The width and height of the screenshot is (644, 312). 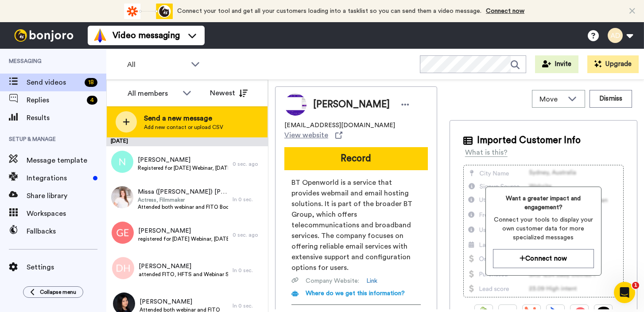 I want to click on button: Record, so click(x=357, y=159).